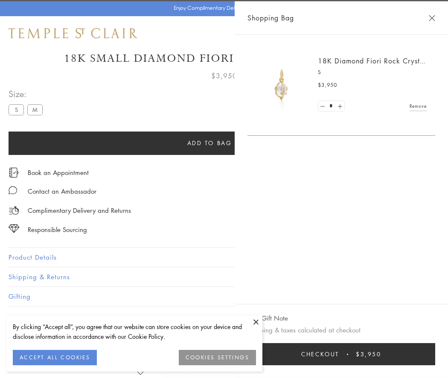  I want to click on h1: 18K Small Diamond Fiori Rock Crystal Amulet, so click(224, 58).